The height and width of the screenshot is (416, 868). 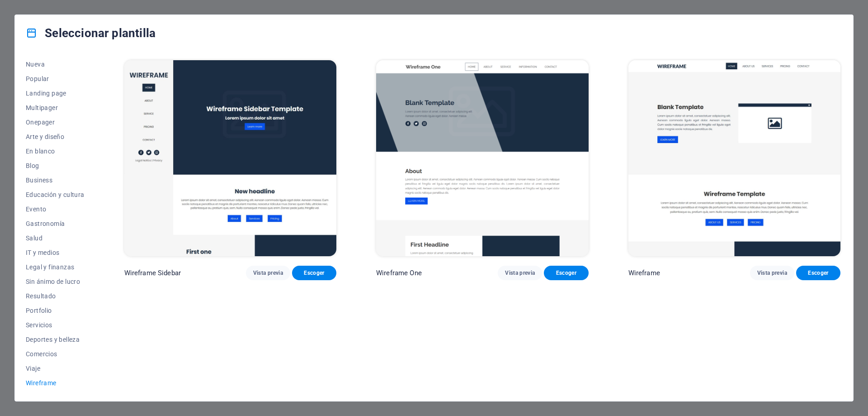 I want to click on button: Gastronomía, so click(x=55, y=223).